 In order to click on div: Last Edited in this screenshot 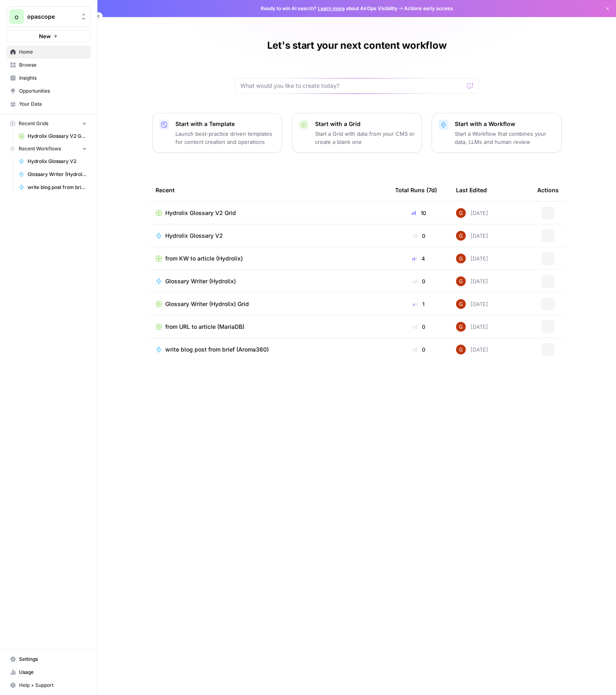, I will do `click(472, 189)`.